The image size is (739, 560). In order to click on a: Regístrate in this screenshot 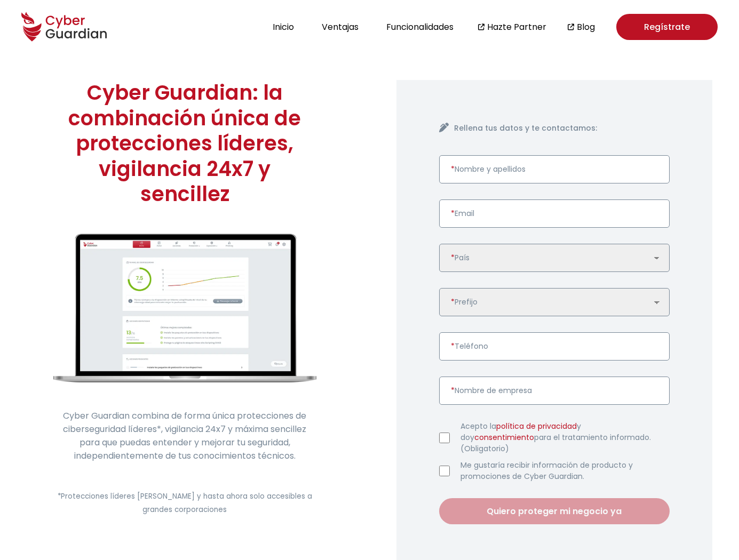, I will do `click(667, 26)`.